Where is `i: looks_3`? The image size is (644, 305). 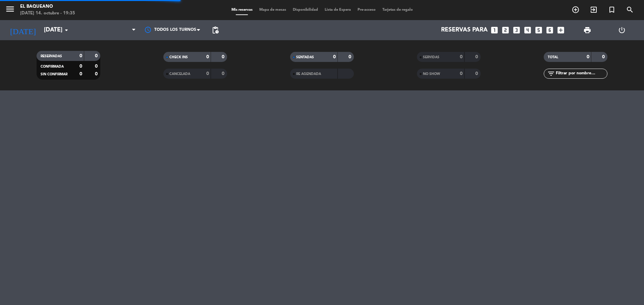
i: looks_3 is located at coordinates (517, 30).